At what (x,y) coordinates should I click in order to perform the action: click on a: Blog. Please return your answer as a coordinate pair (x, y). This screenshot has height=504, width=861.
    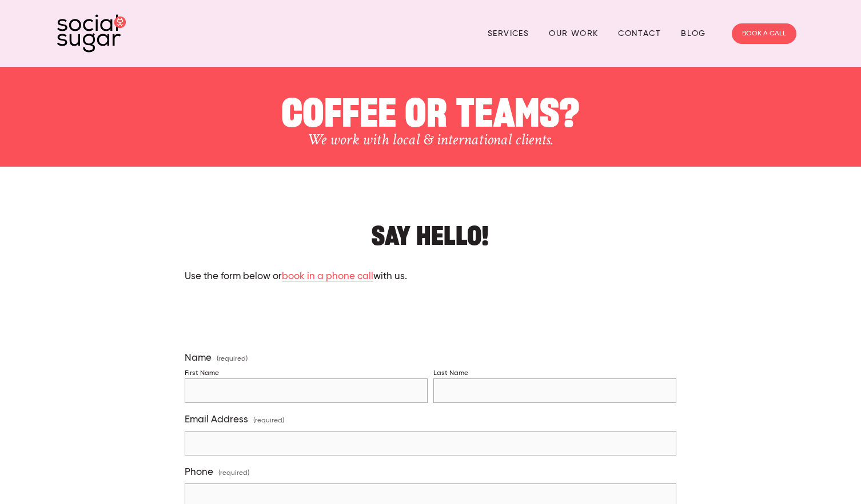
    Looking at the image, I should click on (693, 34).